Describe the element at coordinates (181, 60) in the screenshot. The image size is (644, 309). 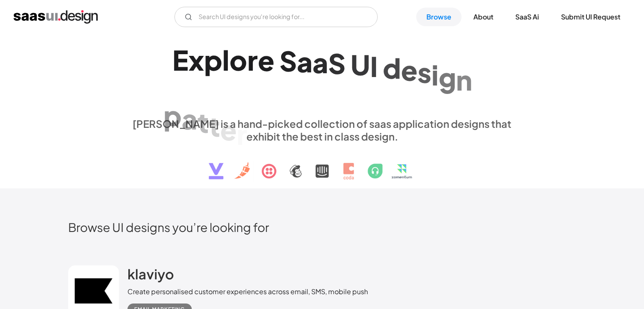
I see `div: E` at that location.